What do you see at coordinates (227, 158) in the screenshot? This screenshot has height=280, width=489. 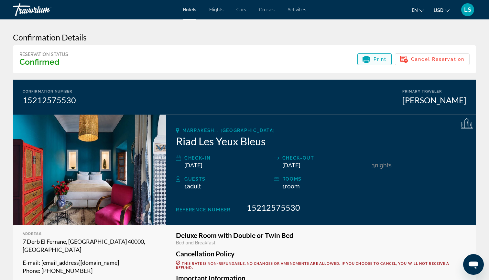 I see `div: Check-in` at bounding box center [227, 158].